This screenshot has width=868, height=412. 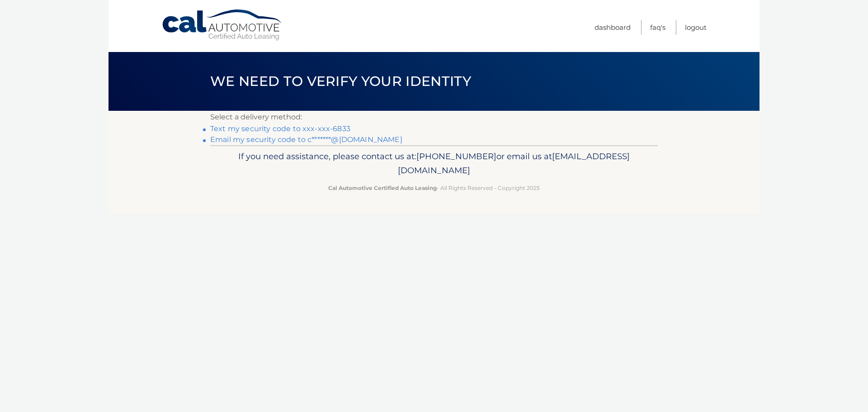 I want to click on p: If you need assistance, please contact us at: or email us at, so click(x=434, y=164).